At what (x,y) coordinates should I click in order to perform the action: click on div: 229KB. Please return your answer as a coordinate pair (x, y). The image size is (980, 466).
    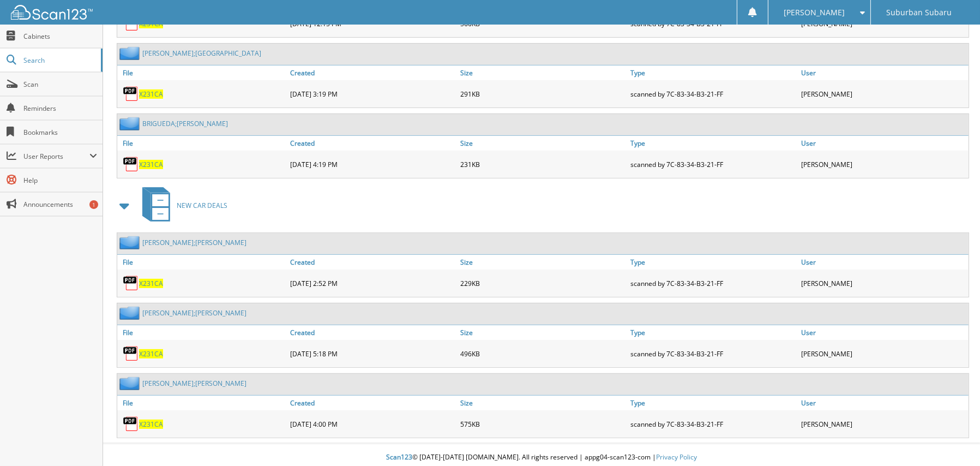
    Looking at the image, I should click on (543, 283).